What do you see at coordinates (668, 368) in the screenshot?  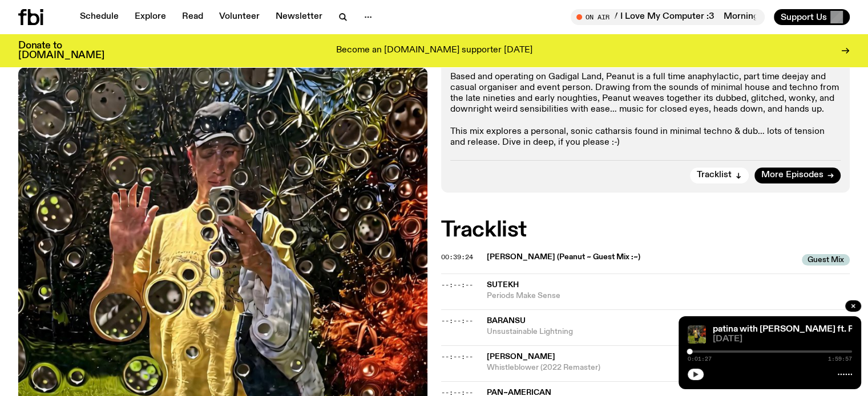 I see `span: Whistleblower (2022 Remaster)` at bounding box center [668, 368].